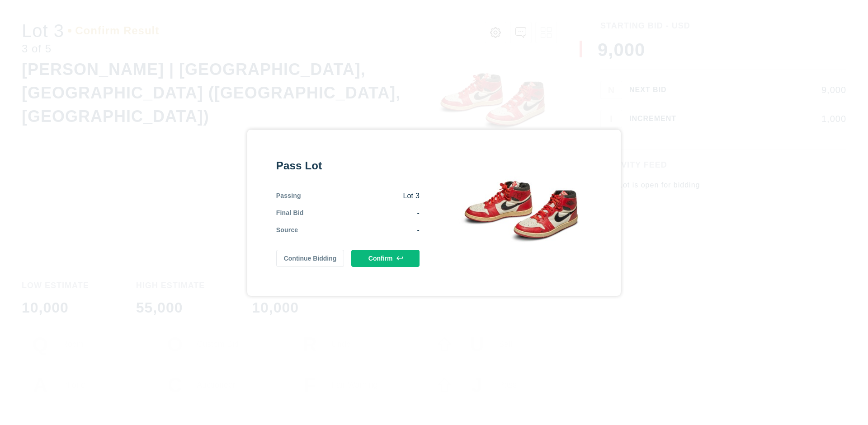 The width and height of the screenshot is (868, 425). What do you see at coordinates (288, 196) in the screenshot?
I see `div: Passing` at bounding box center [288, 196].